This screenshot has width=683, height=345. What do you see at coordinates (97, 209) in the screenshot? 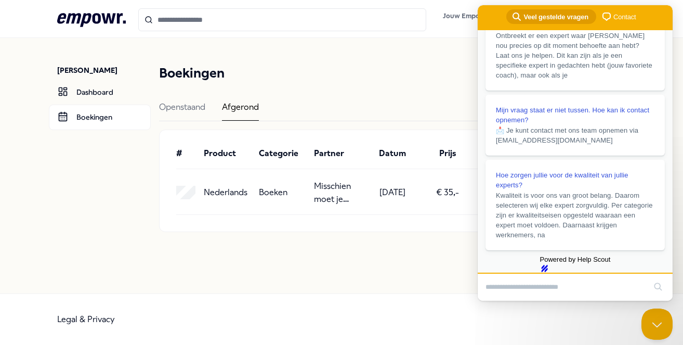
I see `span: Kwaliteit is voor ons van groot belang. Daarom selecteren wij elke expert zorgvuldig. Per categor...` at bounding box center [97, 209].